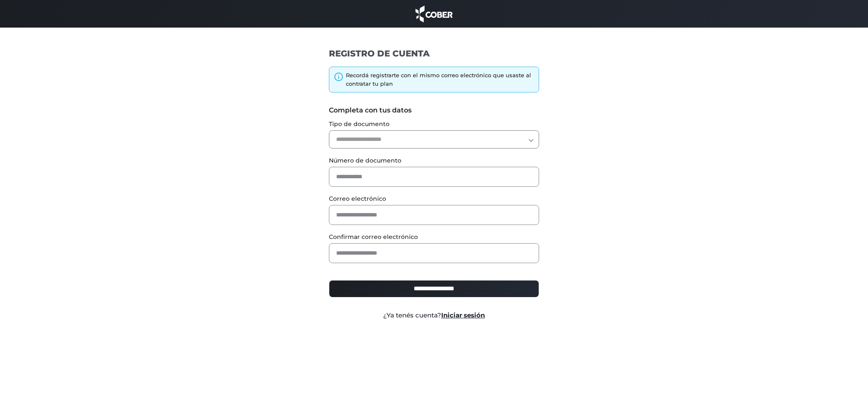 The image size is (868, 393). Describe the element at coordinates (463, 315) in the screenshot. I see `a: Iniciar sesión` at that location.